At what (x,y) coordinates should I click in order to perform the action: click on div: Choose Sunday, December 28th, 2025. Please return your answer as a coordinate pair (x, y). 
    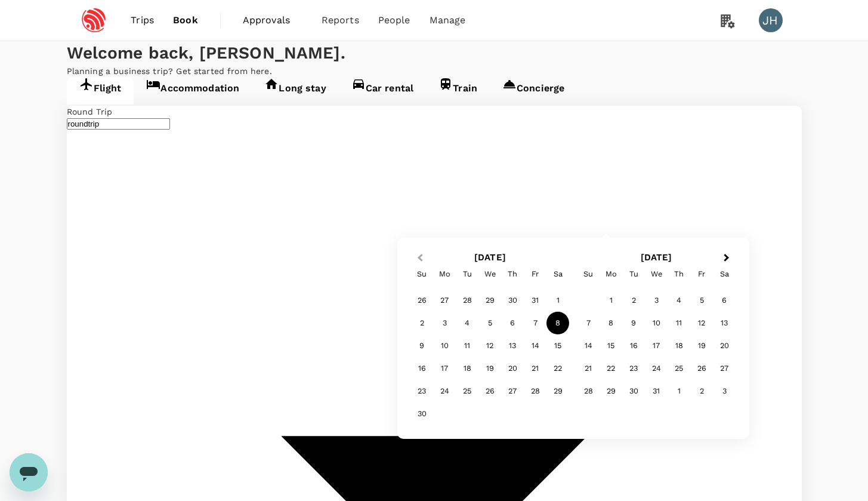
    Looking at the image, I should click on (588, 391).